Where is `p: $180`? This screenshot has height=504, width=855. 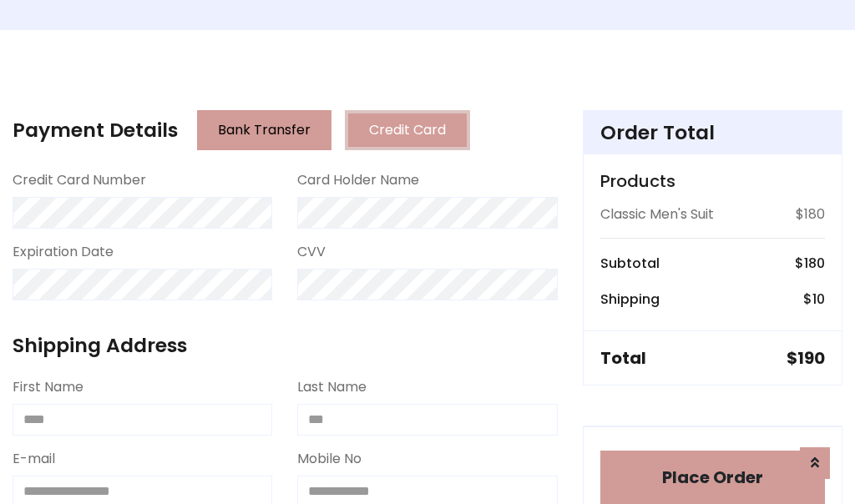
p: $180 is located at coordinates (810, 214).